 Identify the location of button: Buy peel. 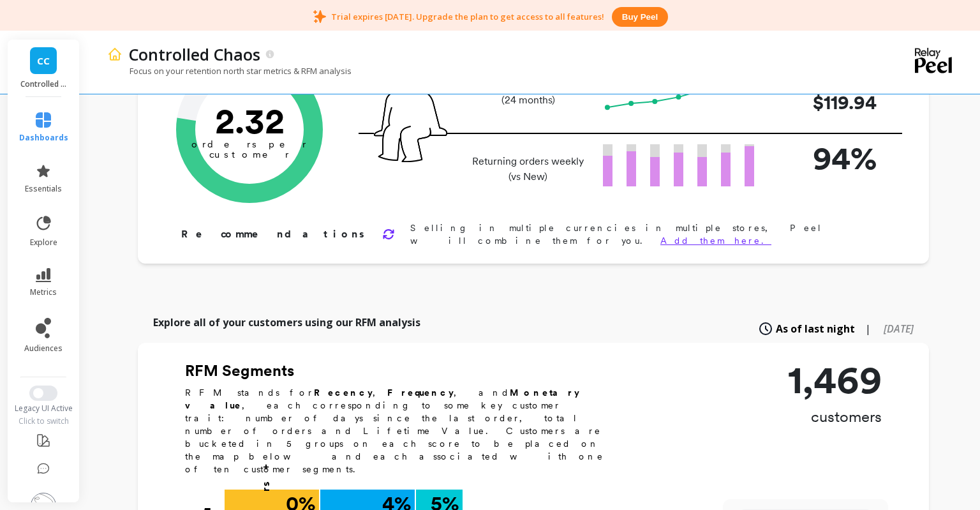
(640, 16).